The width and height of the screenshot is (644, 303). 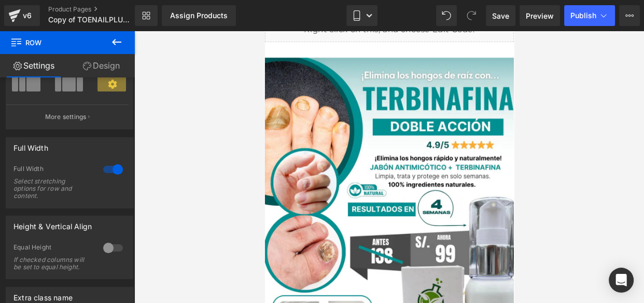 I want to click on div: Open Intercom Messenger, so click(x=622, y=280).